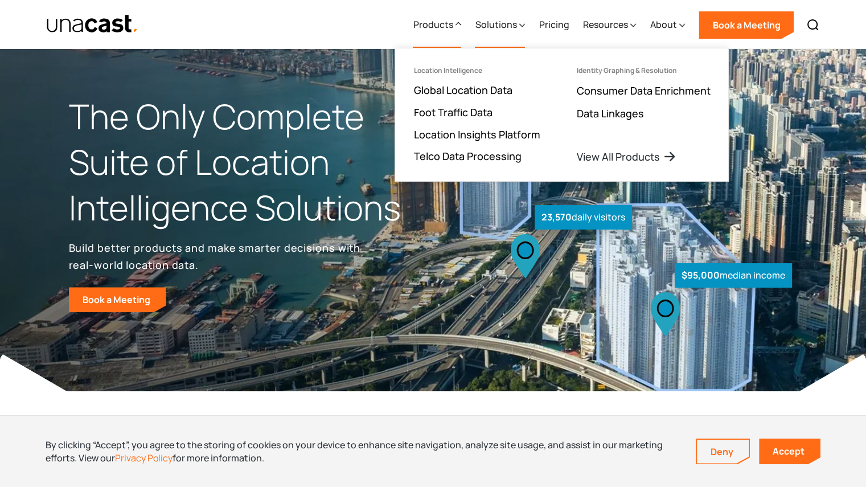 The width and height of the screenshot is (866, 487). Describe the element at coordinates (610, 113) in the screenshot. I see `a: Data Linkages` at that location.